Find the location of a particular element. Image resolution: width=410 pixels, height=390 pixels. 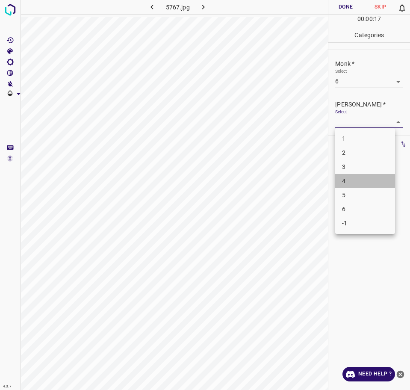

li: 4 is located at coordinates (365, 181).